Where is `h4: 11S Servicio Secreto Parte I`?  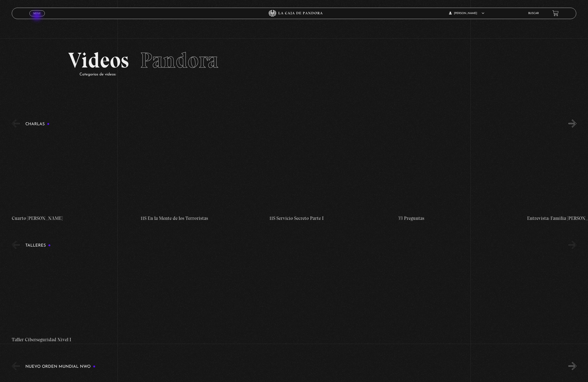 h4: 11S Servicio Secreto Parte I is located at coordinates (332, 218).